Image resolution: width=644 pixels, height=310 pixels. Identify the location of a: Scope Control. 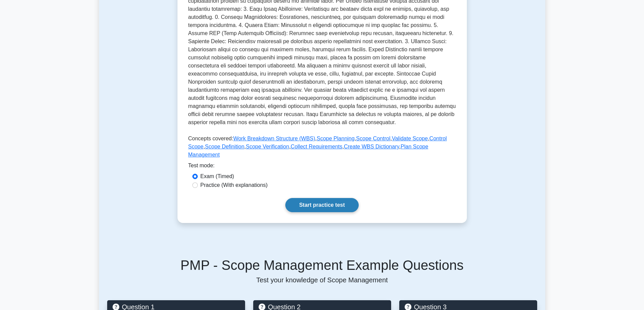
(373, 139).